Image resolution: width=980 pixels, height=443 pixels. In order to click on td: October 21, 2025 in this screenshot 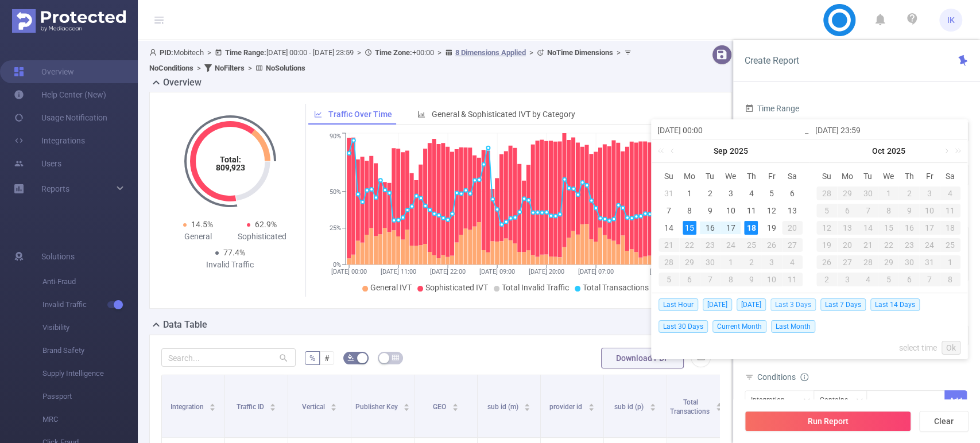, I will do `click(868, 245)`.